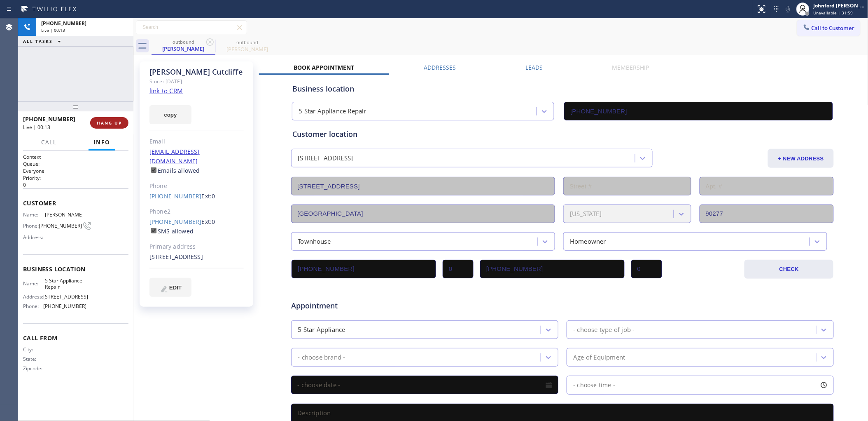  I want to click on label: Addresses, so click(439, 68).